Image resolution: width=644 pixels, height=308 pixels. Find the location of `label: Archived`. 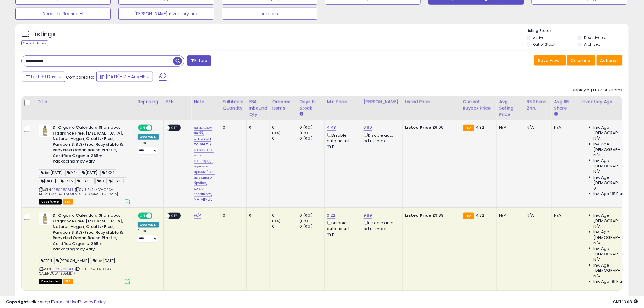

label: Archived is located at coordinates (592, 44).